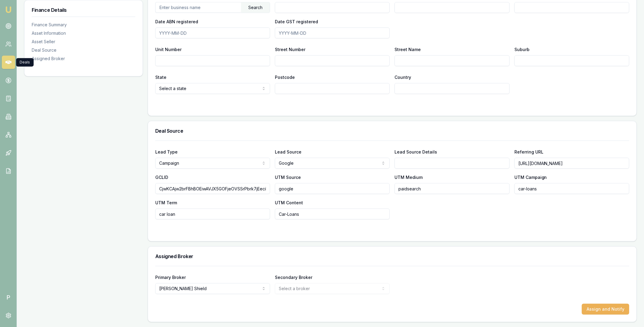  I want to click on label: Secondary Broker, so click(293, 277).